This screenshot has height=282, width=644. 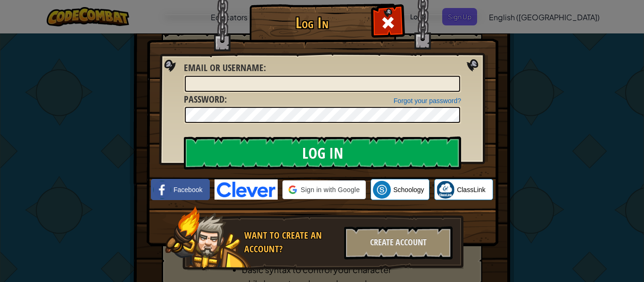 I want to click on span: Schoology, so click(x=408, y=190).